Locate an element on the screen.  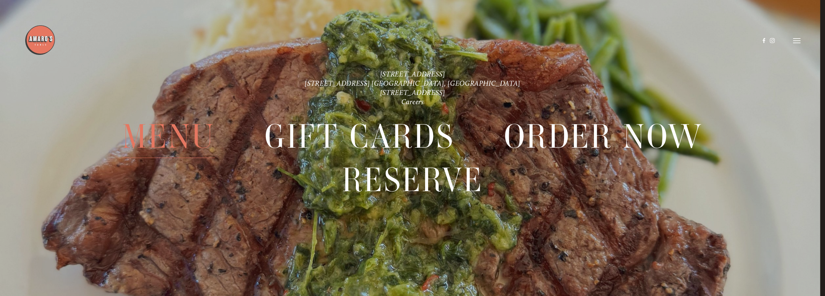
a: Order Now is located at coordinates (603, 136).